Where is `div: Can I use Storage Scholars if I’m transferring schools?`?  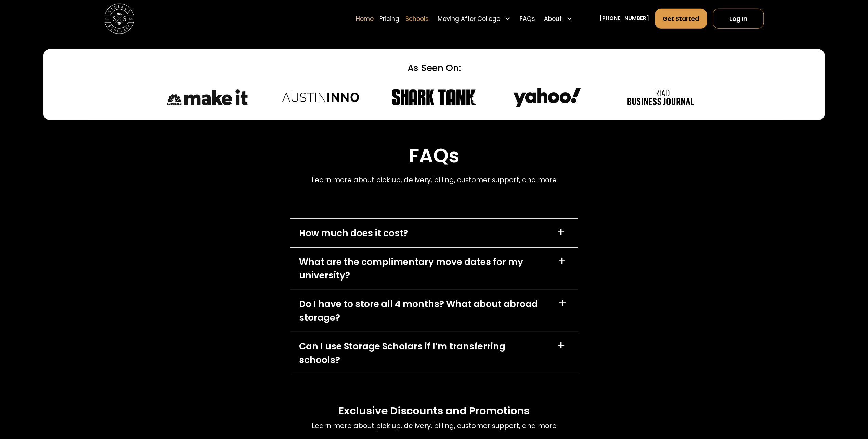
div: Can I use Storage Scholars if I’m transferring schools? is located at coordinates (423, 353).